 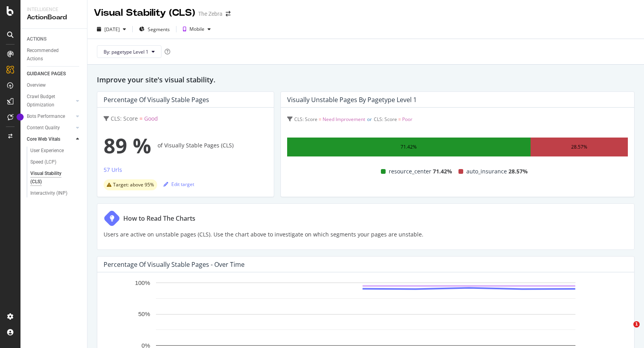 What do you see at coordinates (130, 185) in the screenshot?
I see `div: warning label` at bounding box center [130, 185].